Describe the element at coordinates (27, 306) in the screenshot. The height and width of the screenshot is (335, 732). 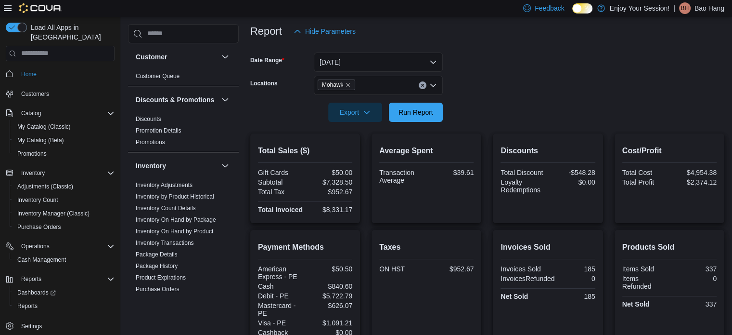
I see `a: Reports` at that location.